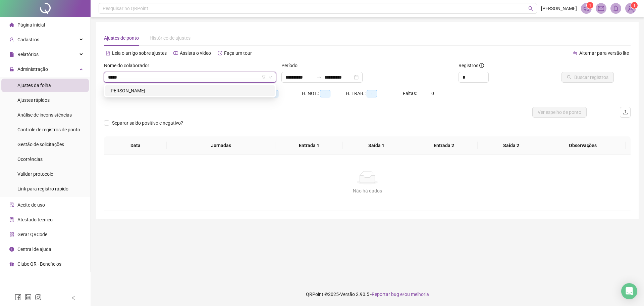 This screenshot has width=644, height=306. I want to click on span: Administração, so click(32, 69).